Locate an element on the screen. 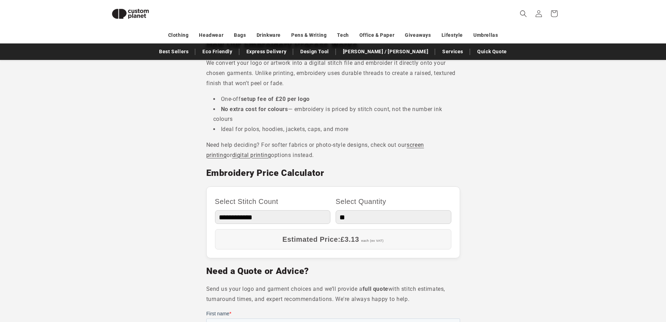  li: One-off is located at coordinates (337, 99).